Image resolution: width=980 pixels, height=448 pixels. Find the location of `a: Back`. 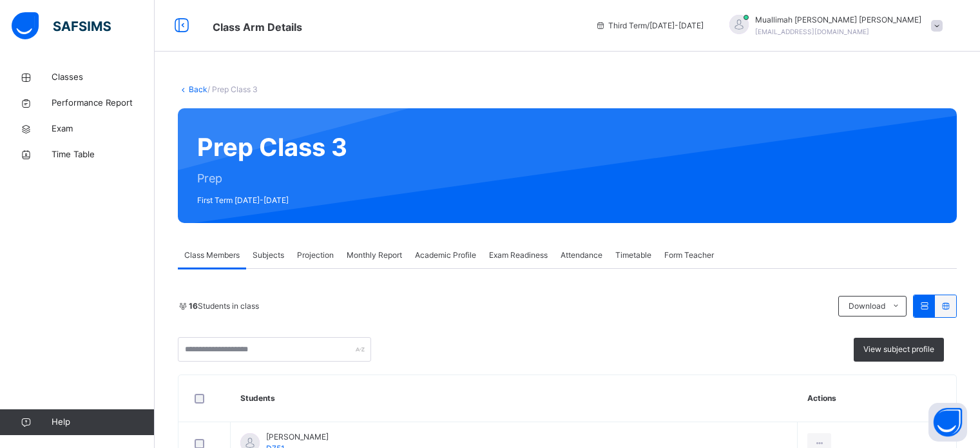

a: Back is located at coordinates (198, 89).